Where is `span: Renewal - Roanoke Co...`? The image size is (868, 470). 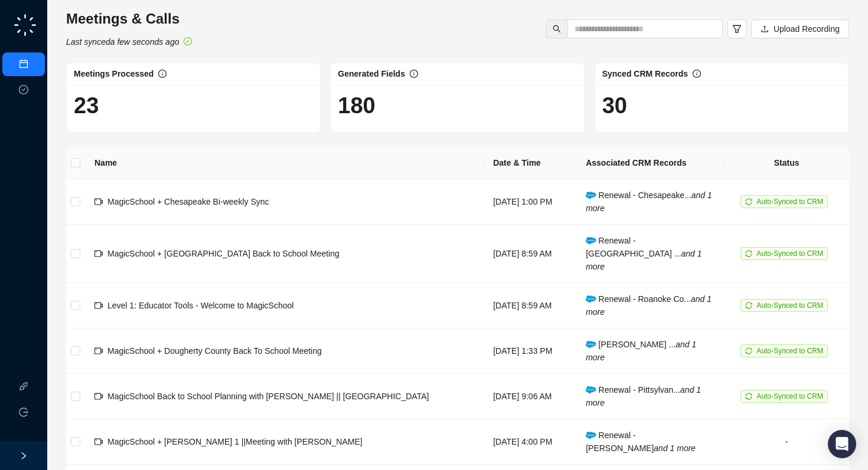
span: Renewal - Roanoke Co... is located at coordinates (648, 306).